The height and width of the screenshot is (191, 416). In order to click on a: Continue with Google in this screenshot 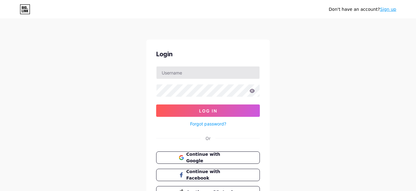, I will do `click(208, 157)`.